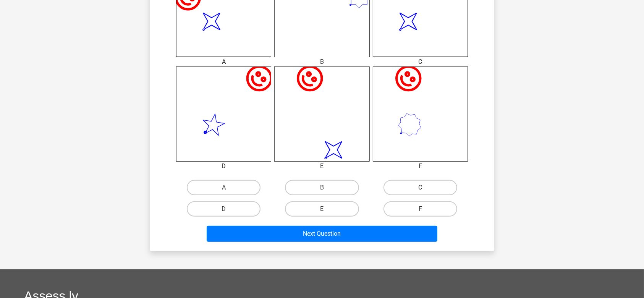 This screenshot has width=644, height=298. Describe the element at coordinates (223, 62) in the screenshot. I see `div: A` at that location.